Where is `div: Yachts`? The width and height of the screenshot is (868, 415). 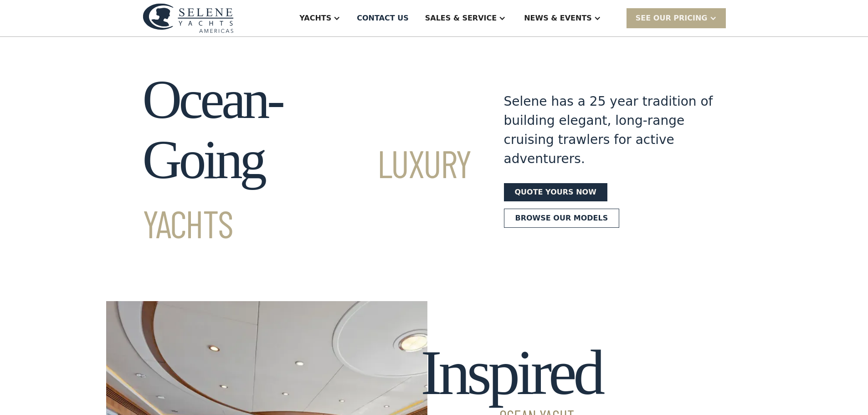
div: Yachts is located at coordinates (315, 18).